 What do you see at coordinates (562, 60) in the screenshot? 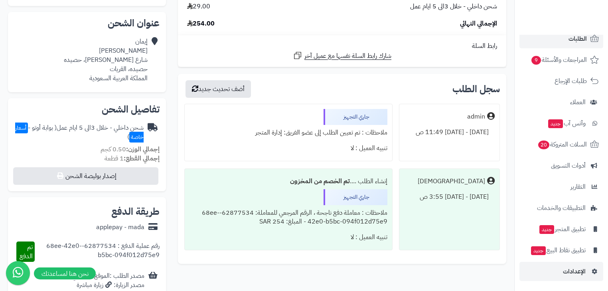
I see `a: المراجعات والأسئلة9` at bounding box center [562, 60].